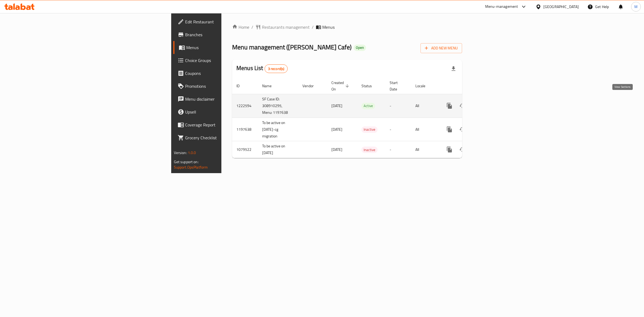 This screenshot has height=317, width=644. I want to click on span: Created On, so click(341, 86).